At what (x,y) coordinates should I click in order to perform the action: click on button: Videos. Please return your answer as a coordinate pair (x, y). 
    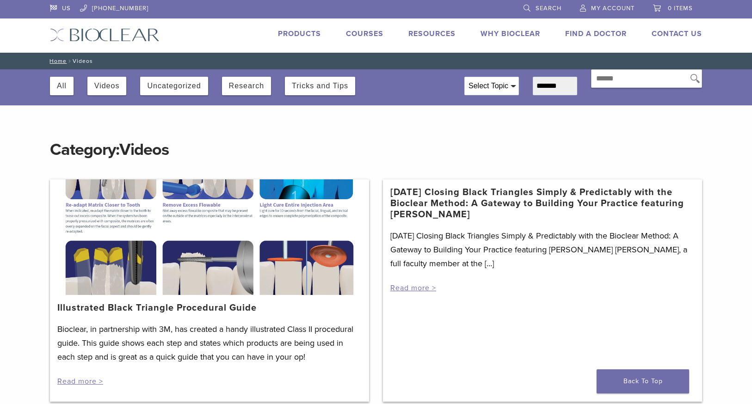
    Looking at the image, I should click on (107, 86).